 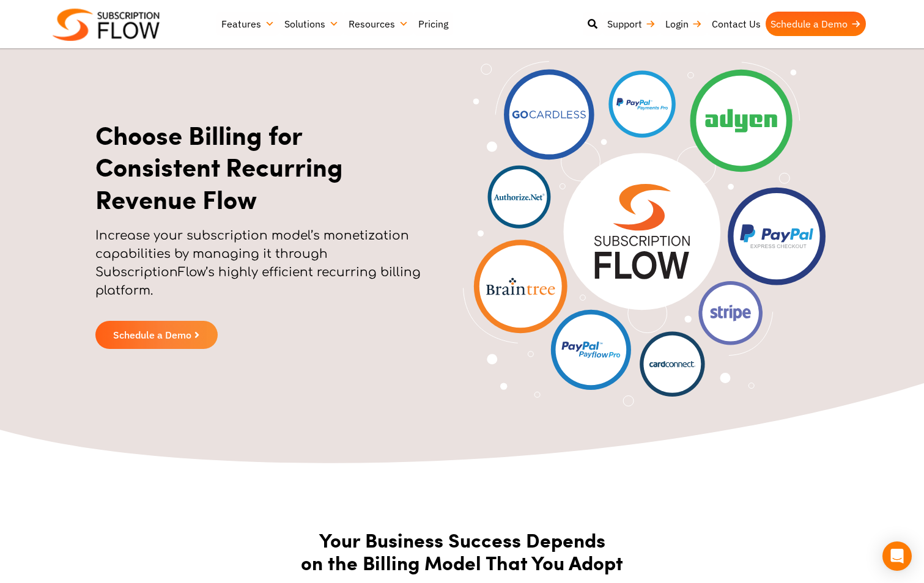 I want to click on a: Login, so click(x=684, y=24).